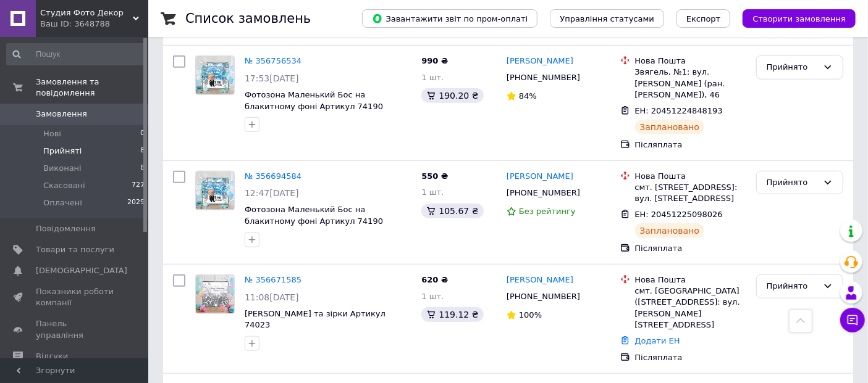 The width and height of the screenshot is (868, 383). Describe the element at coordinates (527, 95) in the screenshot. I see `span: 84%` at that location.